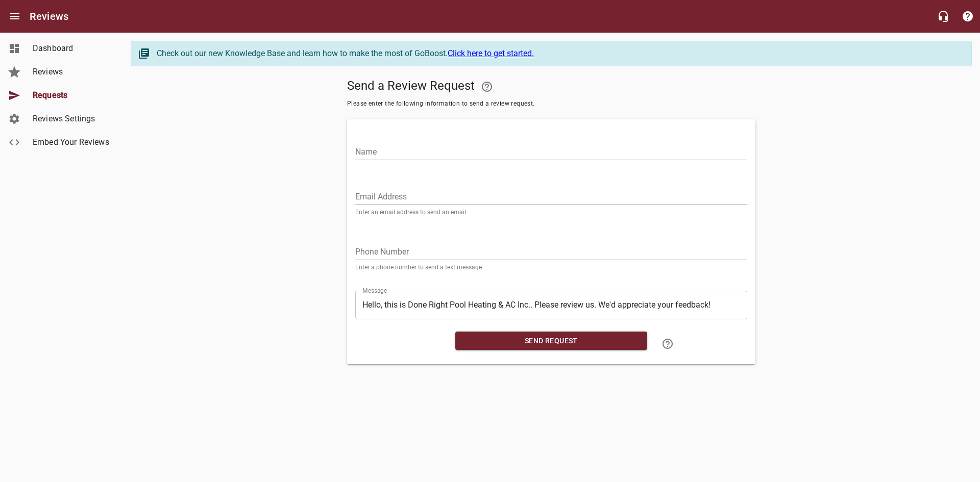  I want to click on button: Open drawer, so click(15, 16).